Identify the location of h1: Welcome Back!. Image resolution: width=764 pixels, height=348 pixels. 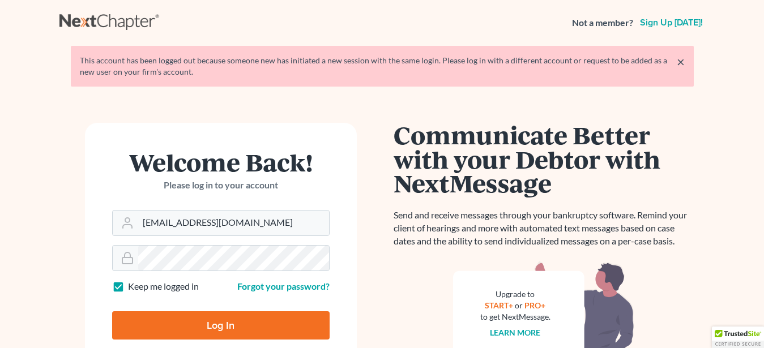
(221, 162).